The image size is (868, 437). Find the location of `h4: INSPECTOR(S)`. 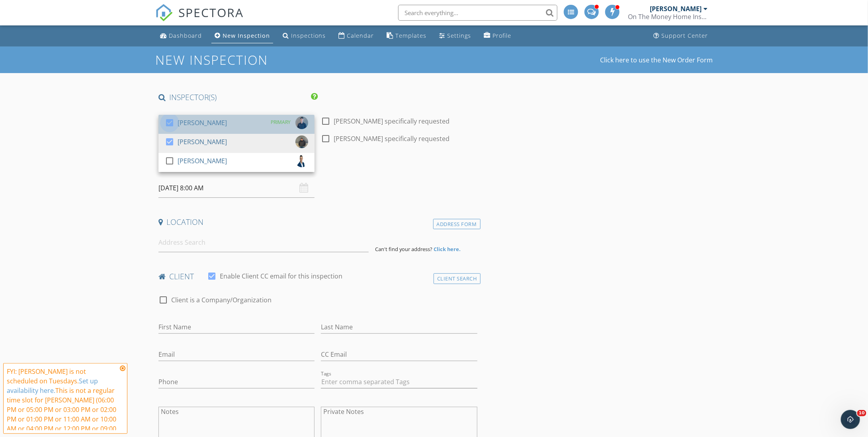

h4: INSPECTOR(S) is located at coordinates (238, 98).